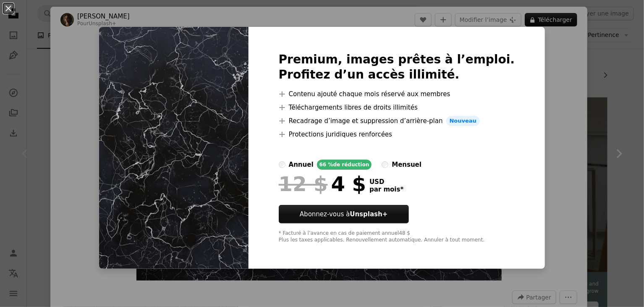  I want to click on input: mensuel, so click(385, 165).